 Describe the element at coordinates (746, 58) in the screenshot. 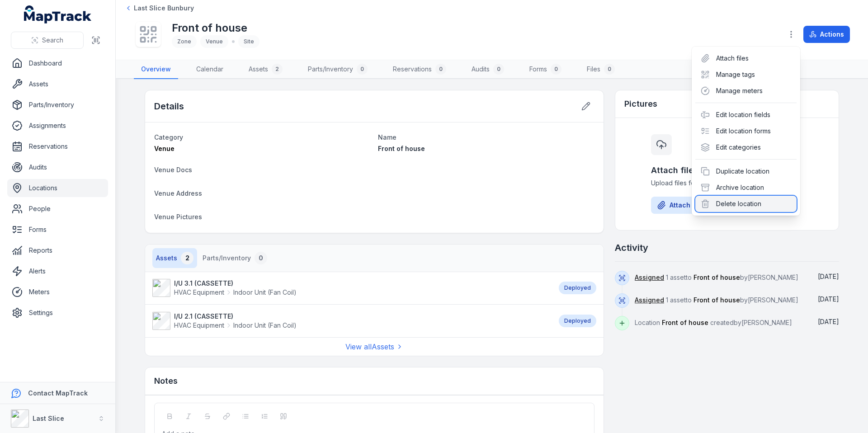

I see `div: Attach files` at that location.